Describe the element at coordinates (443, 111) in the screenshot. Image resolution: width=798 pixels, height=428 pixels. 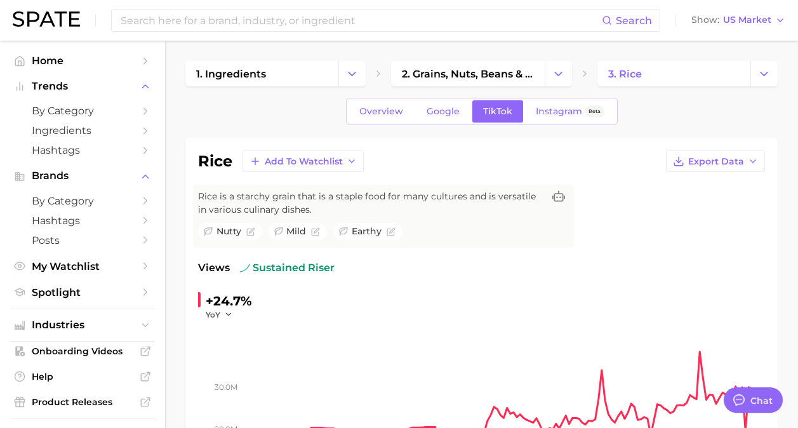
I see `a: Google` at that location.